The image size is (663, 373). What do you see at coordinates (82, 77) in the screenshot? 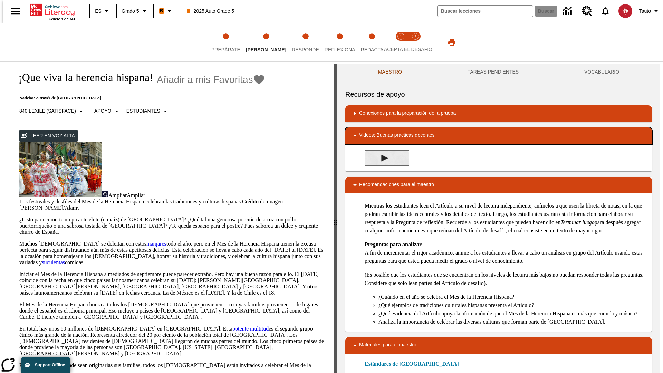
I see `h1: ¡Que viva la herencia hispana!` at bounding box center [82, 77].